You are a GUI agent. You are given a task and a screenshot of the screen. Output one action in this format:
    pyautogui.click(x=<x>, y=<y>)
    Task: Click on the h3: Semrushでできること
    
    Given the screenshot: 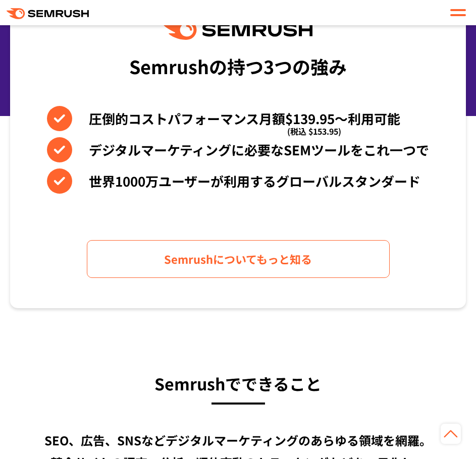 What is the action you would take?
    pyautogui.click(x=238, y=383)
    